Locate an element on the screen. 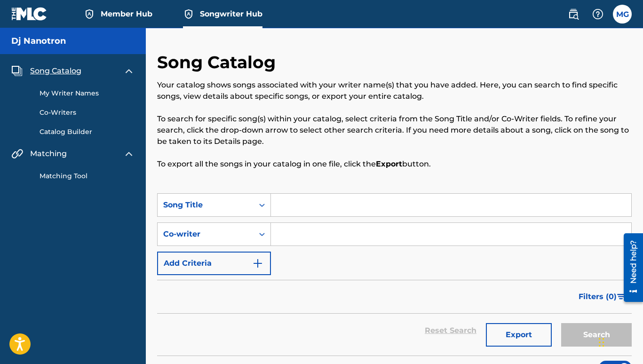  a: Matching Tool is located at coordinates (87, 176).